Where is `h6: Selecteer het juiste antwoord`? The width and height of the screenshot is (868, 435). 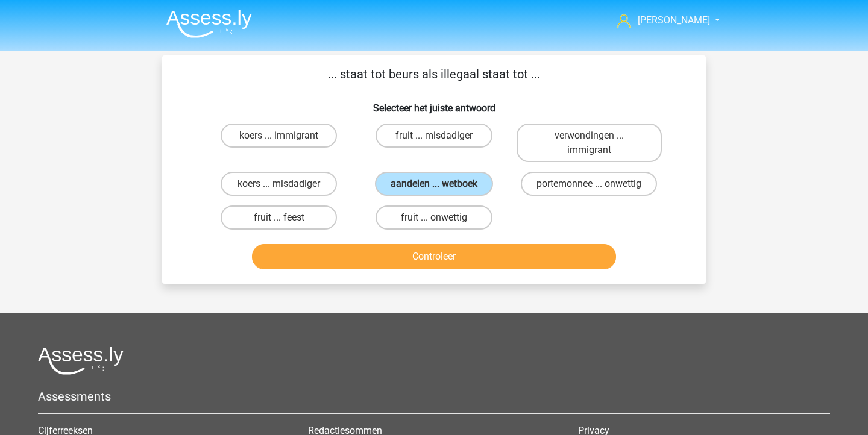 h6: Selecteer het juiste antwoord is located at coordinates (434, 103).